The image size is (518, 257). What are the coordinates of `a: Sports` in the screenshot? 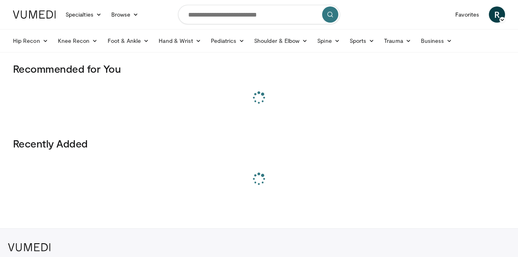 It's located at (362, 41).